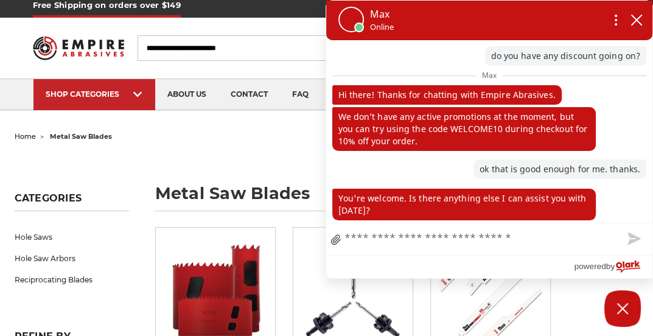 This screenshot has height=336, width=653. Describe the element at coordinates (490, 75) in the screenshot. I see `span: Max` at that location.